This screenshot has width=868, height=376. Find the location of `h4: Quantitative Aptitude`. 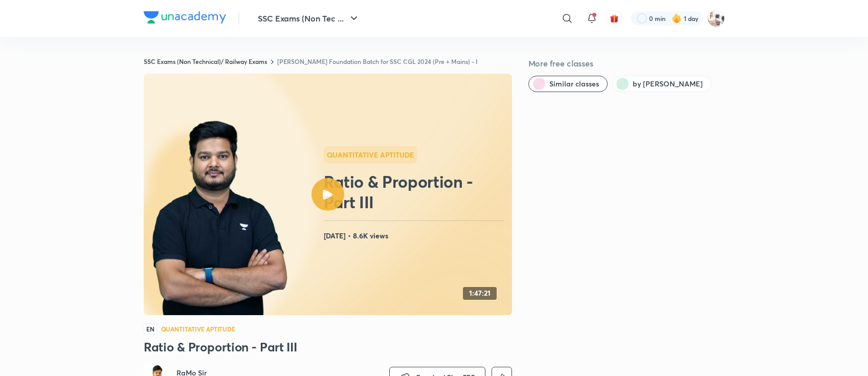

h4: Quantitative Aptitude is located at coordinates (198, 329).